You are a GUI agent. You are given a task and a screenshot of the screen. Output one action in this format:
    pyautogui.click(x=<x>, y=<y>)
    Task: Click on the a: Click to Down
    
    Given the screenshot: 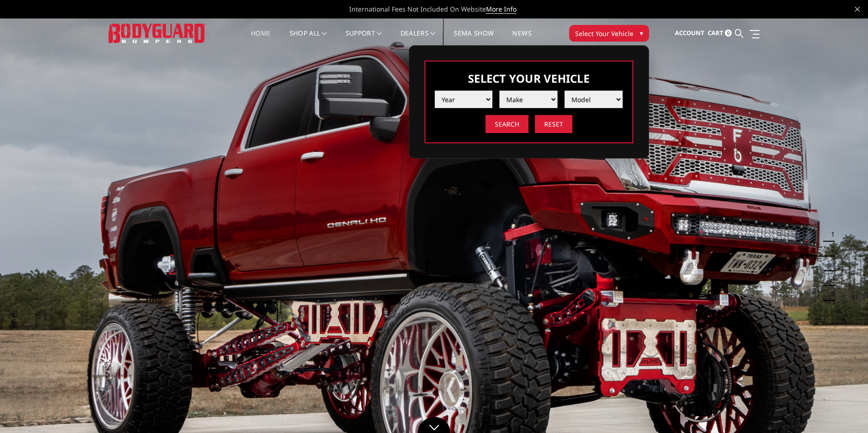 What is the action you would take?
    pyautogui.click(x=434, y=424)
    